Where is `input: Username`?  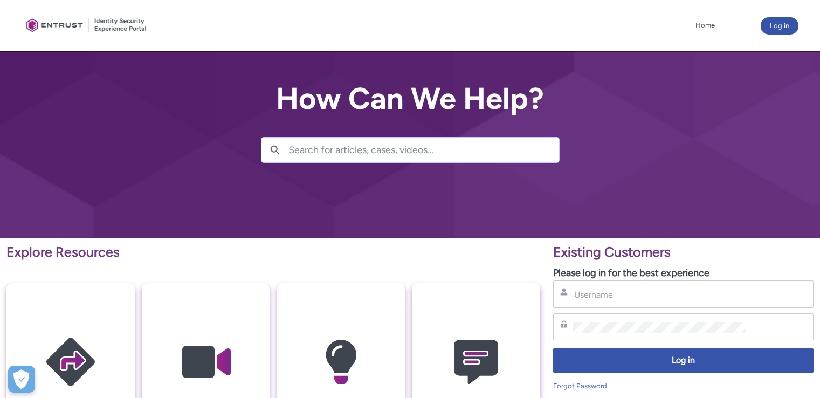
input: Username is located at coordinates (659, 294).